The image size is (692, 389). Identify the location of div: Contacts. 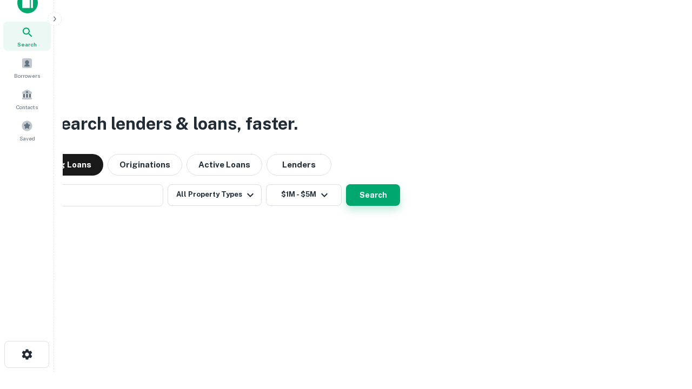
(27, 99).